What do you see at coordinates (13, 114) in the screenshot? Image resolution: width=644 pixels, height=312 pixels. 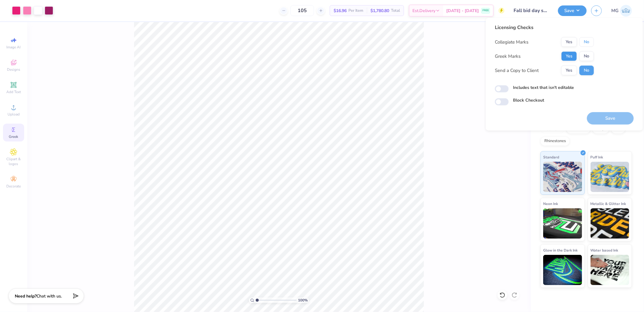 I see `span: Upload` at bounding box center [13, 114].